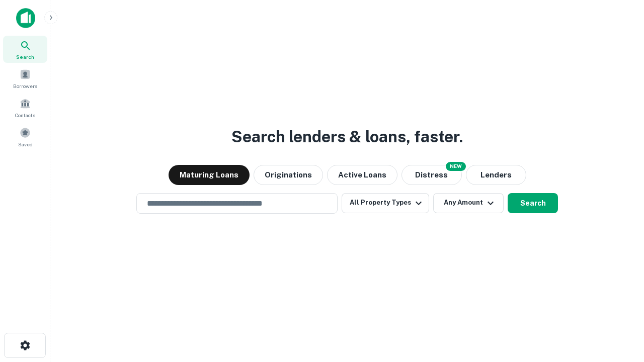 The height and width of the screenshot is (362, 644). What do you see at coordinates (496, 175) in the screenshot?
I see `button: Lenders` at bounding box center [496, 175].